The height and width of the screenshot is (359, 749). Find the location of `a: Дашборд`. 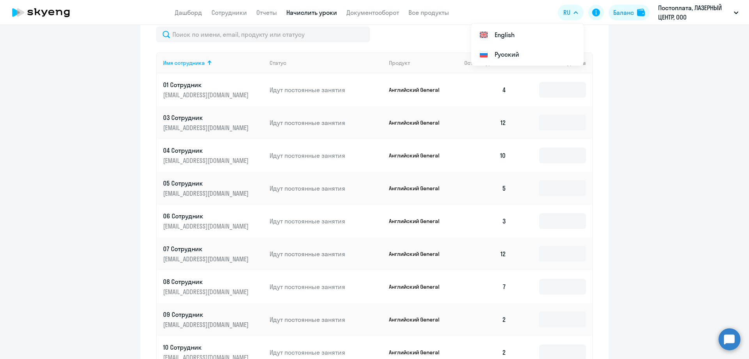

a: Дашборд is located at coordinates (189, 12).